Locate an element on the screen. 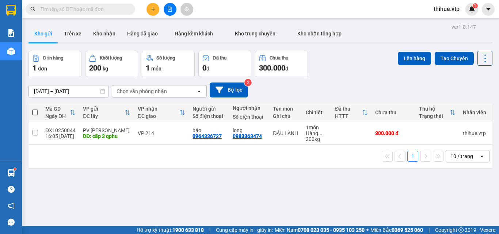 The image size is (499, 234). div: Chi tiết is located at coordinates (317, 112).